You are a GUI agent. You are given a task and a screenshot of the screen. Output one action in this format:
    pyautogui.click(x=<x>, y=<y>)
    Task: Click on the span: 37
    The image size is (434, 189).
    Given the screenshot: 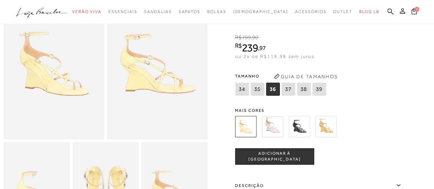 What is the action you would take?
    pyautogui.click(x=288, y=89)
    